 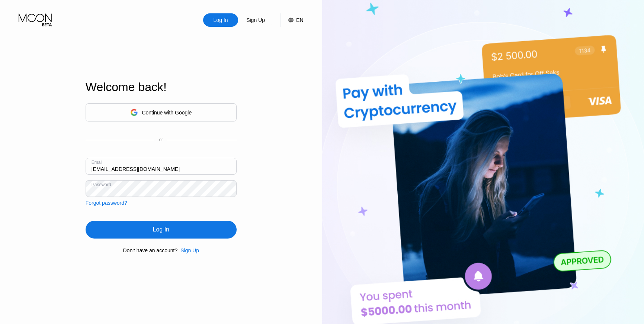 What do you see at coordinates (161, 140) in the screenshot?
I see `div: or` at bounding box center [161, 140].